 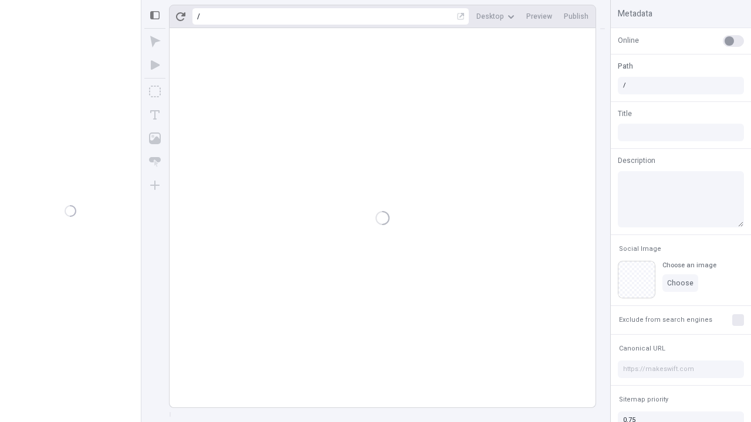 What do you see at coordinates (640, 249) in the screenshot?
I see `span: Social Image` at bounding box center [640, 249].